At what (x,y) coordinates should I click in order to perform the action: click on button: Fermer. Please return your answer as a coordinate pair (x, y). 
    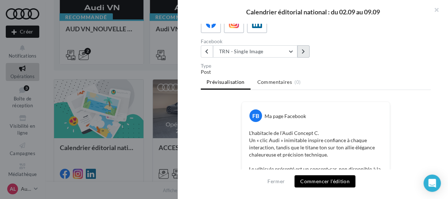
    Looking at the image, I should click on (276, 182).